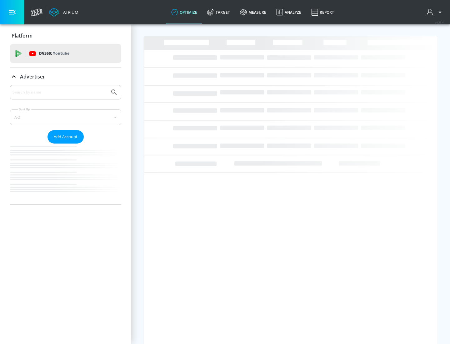 This screenshot has height=344, width=450. What do you see at coordinates (219, 12) in the screenshot?
I see `a: Target` at bounding box center [219, 12].